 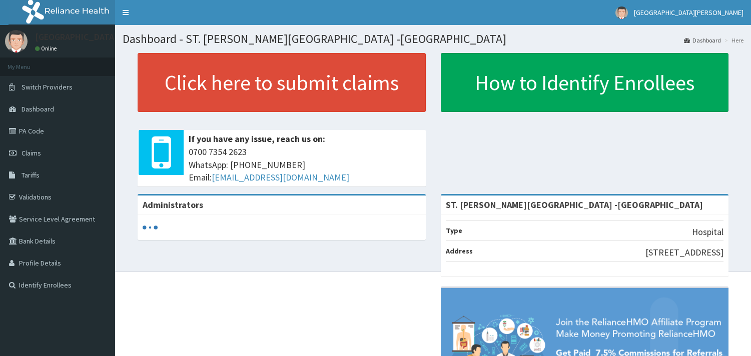 I want to click on a: Online, so click(x=47, y=49).